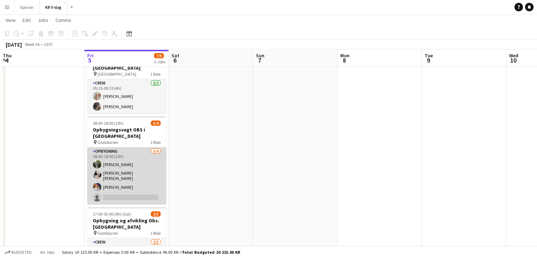 The height and width of the screenshot is (258, 537). Describe the element at coordinates (53, 7) in the screenshot. I see `button: KR V-dag` at that location.